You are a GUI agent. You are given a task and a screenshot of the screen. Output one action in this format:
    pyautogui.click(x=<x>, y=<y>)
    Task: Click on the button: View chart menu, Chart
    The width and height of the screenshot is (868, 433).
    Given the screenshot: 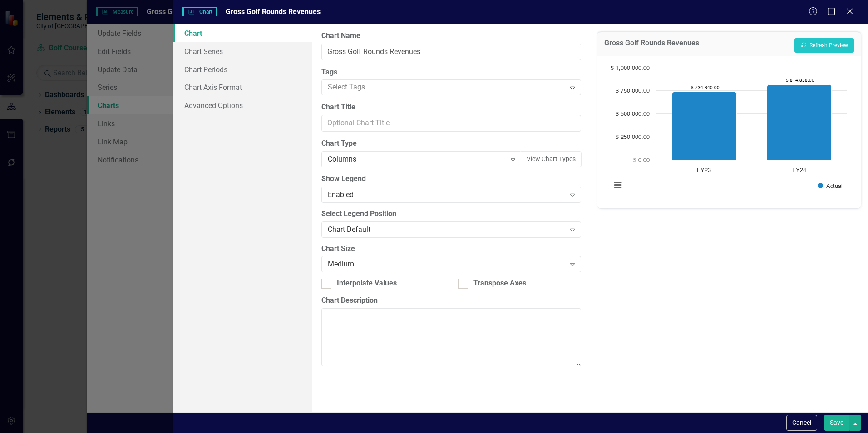 What is the action you would take?
    pyautogui.click(x=618, y=185)
    